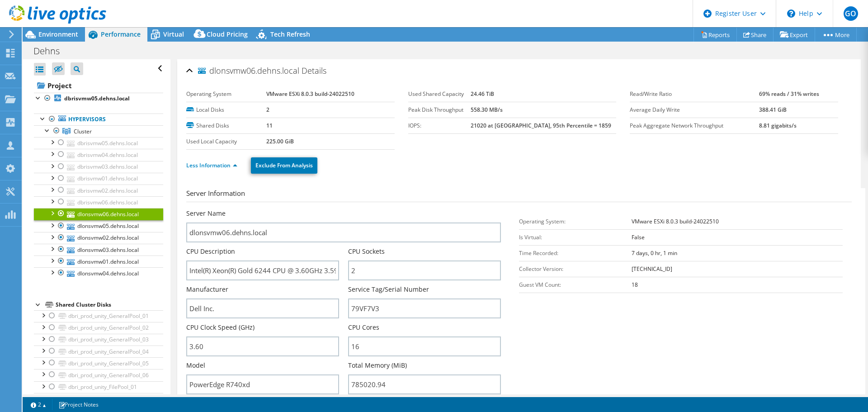 The image size is (868, 412). Describe the element at coordinates (789, 93) in the screenshot. I see `b: 69% reads / 31% writes` at that location.